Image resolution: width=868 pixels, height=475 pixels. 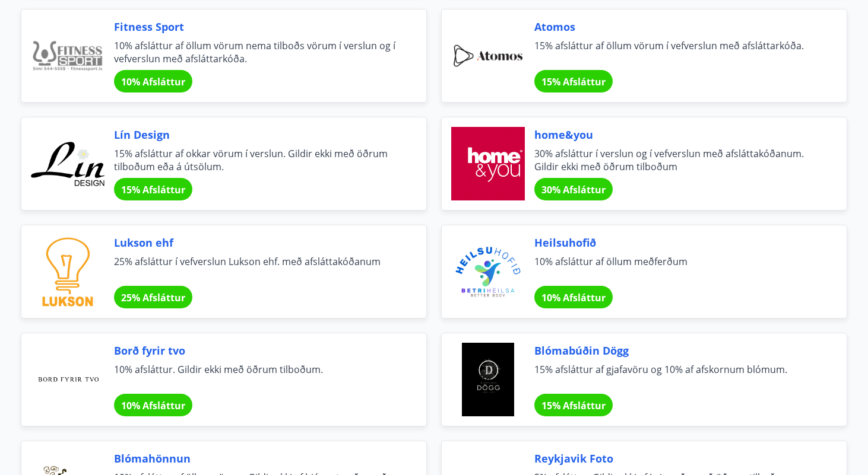 What do you see at coordinates (676, 134) in the screenshot?
I see `span: home&you` at bounding box center [676, 134].